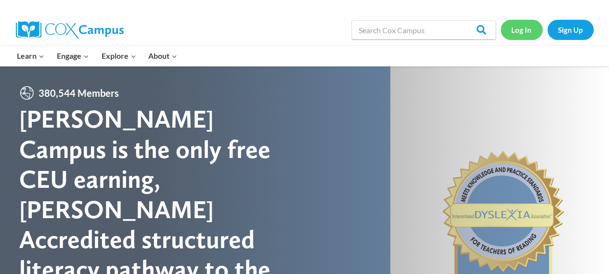 Image resolution: width=609 pixels, height=274 pixels. I want to click on img: Cox Campus, so click(70, 30).